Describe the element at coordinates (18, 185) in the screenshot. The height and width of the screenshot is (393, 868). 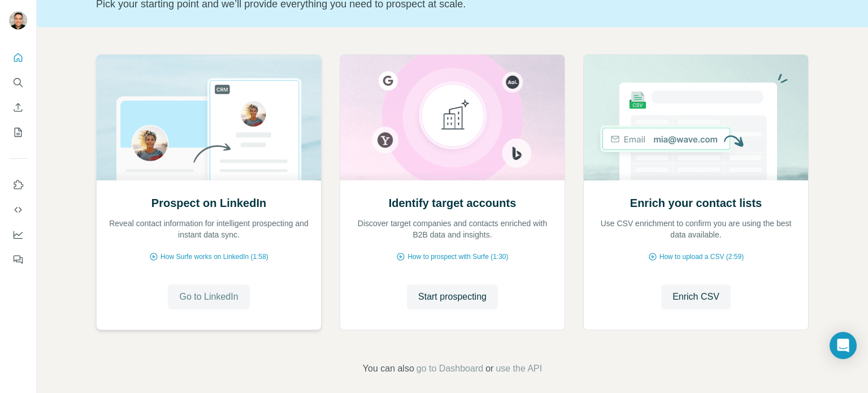
I see `button: Use Surfe on LinkedIn` at that location.